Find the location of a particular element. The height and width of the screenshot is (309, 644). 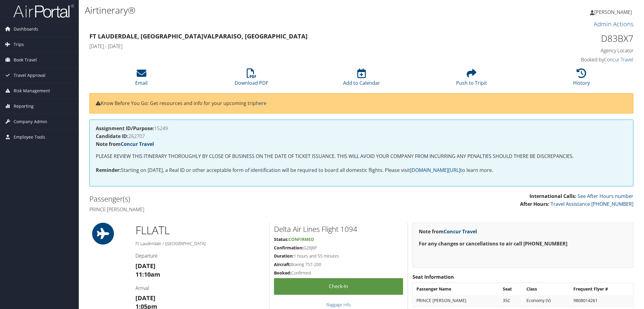

span: Dashboards is located at coordinates (26, 29).